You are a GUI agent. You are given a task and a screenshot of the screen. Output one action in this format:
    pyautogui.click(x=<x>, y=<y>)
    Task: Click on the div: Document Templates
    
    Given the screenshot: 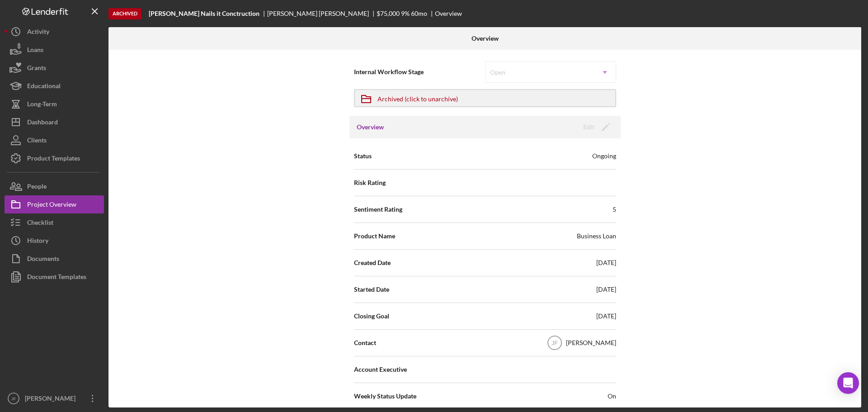 What is the action you would take?
    pyautogui.click(x=57, y=277)
    